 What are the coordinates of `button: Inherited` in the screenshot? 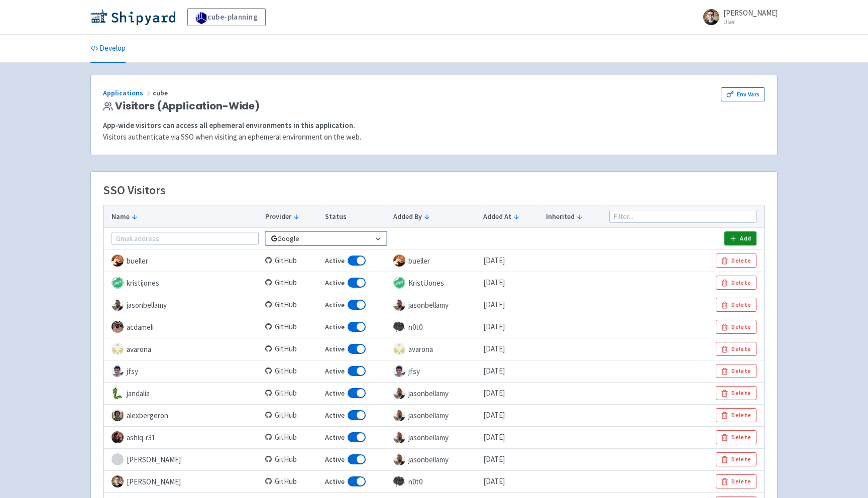 It's located at (575, 216).